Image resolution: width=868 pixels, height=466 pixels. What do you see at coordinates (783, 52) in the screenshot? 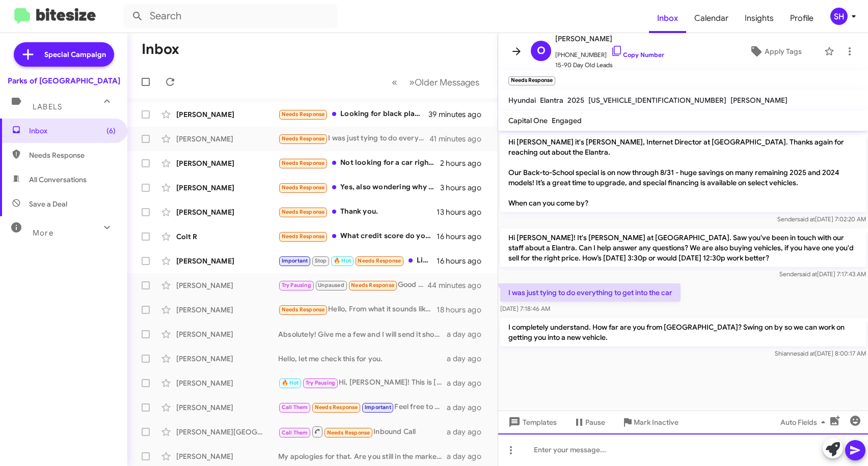
I see `span: Apply Tags` at bounding box center [783, 52].